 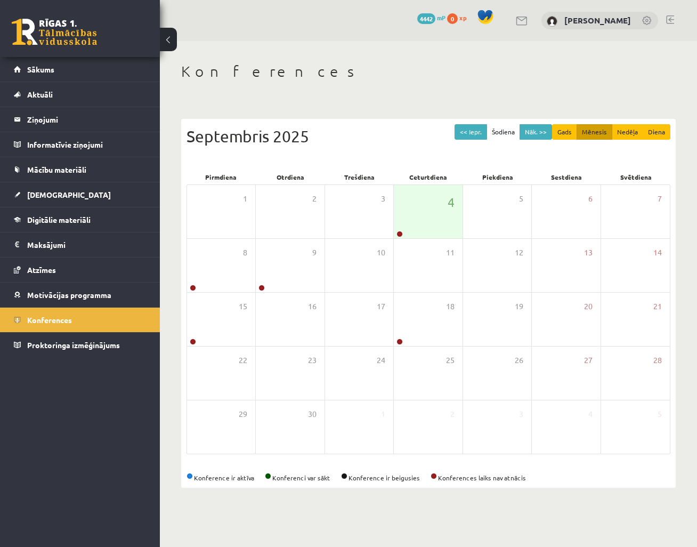 I want to click on legend: Informatīvie ziņojumi, so click(x=87, y=144).